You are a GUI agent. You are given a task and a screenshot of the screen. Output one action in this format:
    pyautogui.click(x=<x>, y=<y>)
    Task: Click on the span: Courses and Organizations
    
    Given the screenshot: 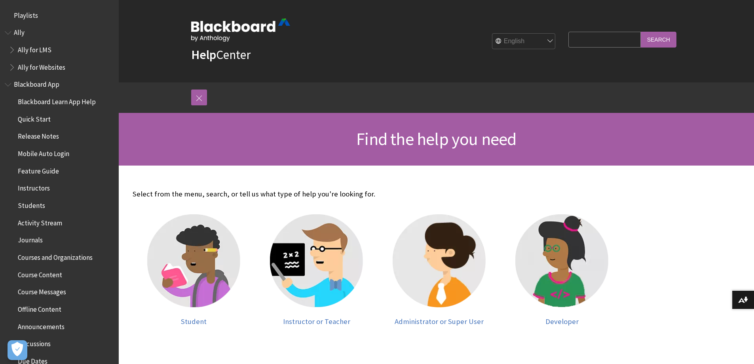 What is the action you would take?
    pyautogui.click(x=55, y=256)
    